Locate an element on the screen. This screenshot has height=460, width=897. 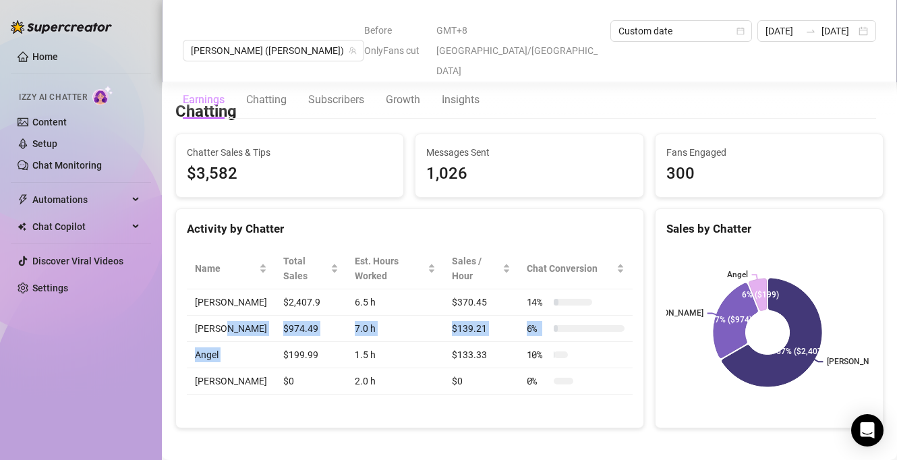
th: Name is located at coordinates (231, 268).